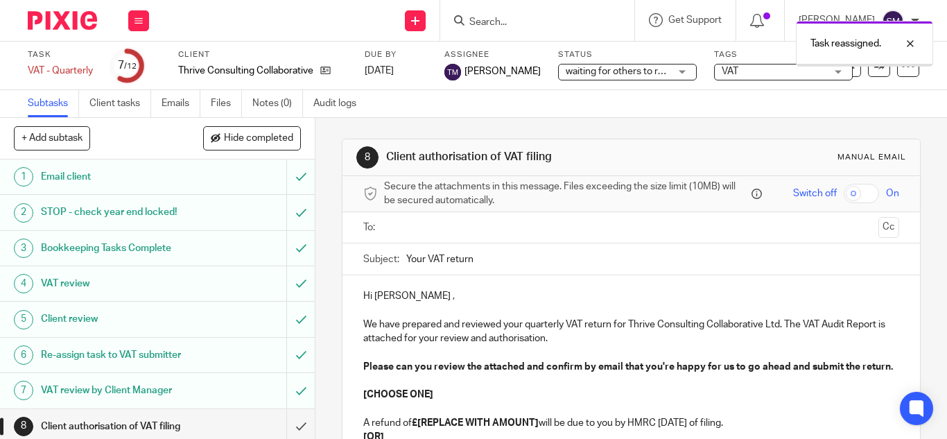 This screenshot has width=947, height=439. What do you see at coordinates (181, 103) in the screenshot?
I see `a: Emails` at bounding box center [181, 103].